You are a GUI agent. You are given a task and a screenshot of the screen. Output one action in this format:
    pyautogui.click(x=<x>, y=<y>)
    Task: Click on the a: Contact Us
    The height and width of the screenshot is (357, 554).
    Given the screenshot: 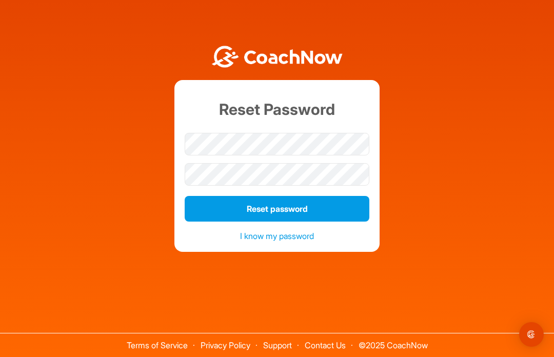 What is the action you would take?
    pyautogui.click(x=325, y=345)
    